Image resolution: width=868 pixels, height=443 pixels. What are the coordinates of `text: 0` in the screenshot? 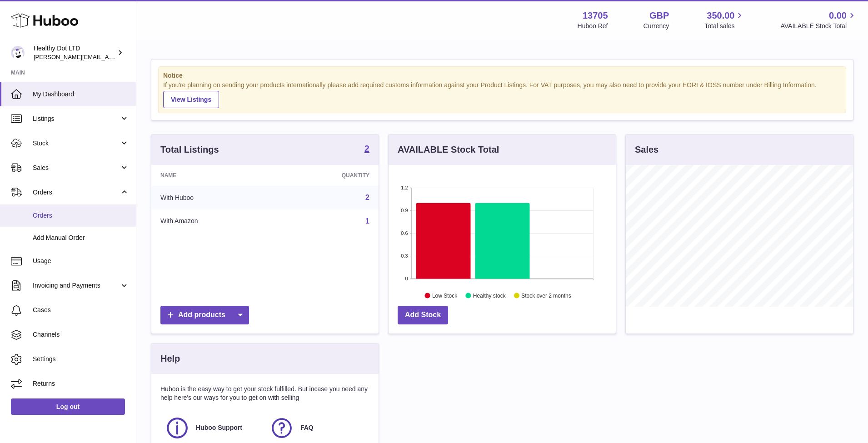 It's located at (406, 278).